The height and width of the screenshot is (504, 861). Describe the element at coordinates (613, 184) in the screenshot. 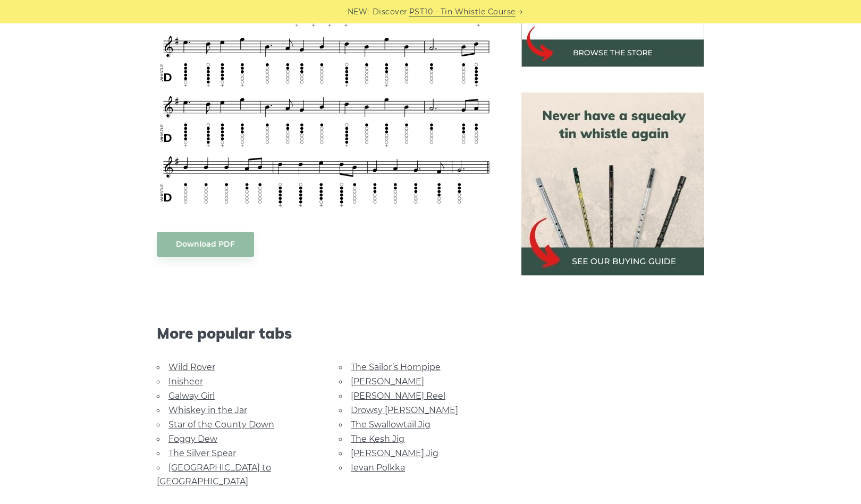

I see `img: tin whistle buying guide` at that location.